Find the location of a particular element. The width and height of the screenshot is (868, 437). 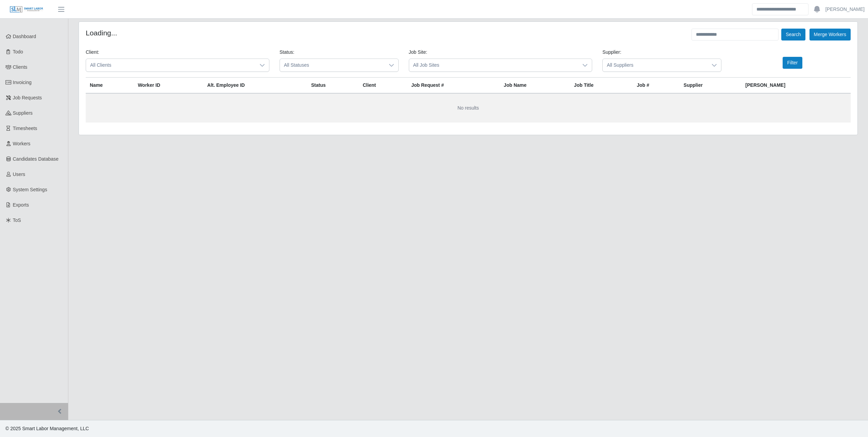

span: Exports is located at coordinates (21, 205).